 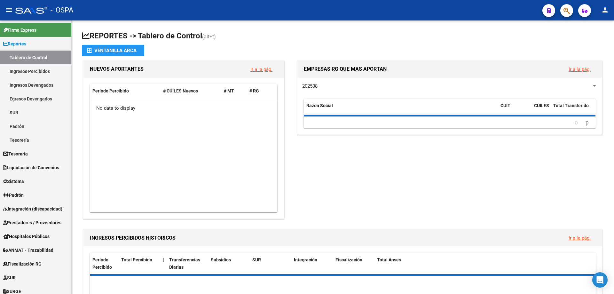 I want to click on span: Tesorería, so click(x=15, y=154).